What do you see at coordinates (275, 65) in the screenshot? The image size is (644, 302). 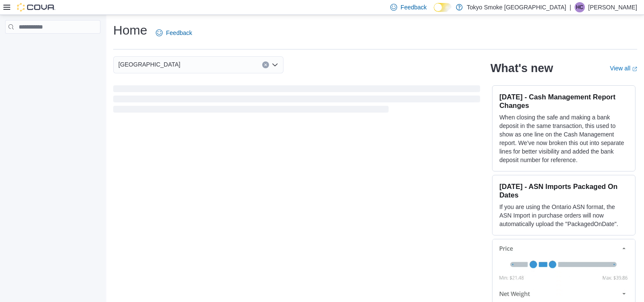 I see `button: Open list of options` at bounding box center [275, 65].